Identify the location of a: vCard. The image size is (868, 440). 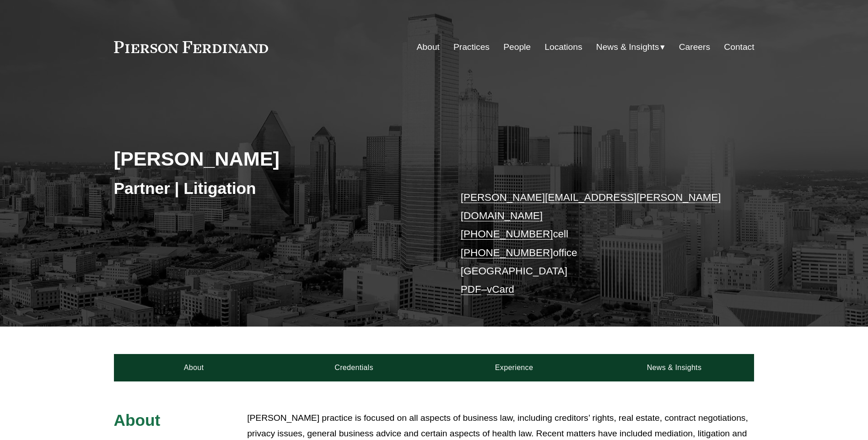
(501, 289).